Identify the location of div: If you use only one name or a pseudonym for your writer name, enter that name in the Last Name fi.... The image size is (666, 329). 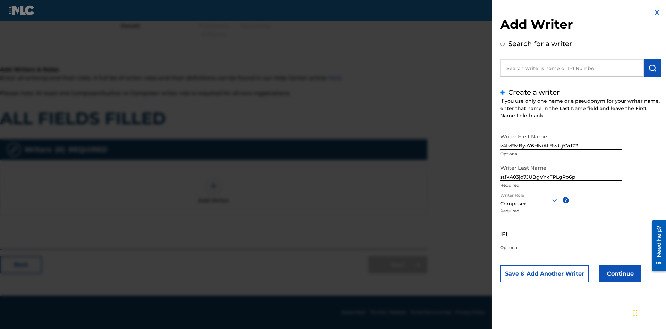
(581, 108).